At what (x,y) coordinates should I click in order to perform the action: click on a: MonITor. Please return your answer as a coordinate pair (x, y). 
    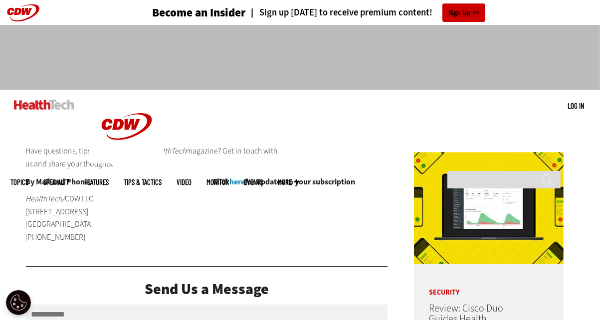
    Looking at the image, I should click on (218, 182).